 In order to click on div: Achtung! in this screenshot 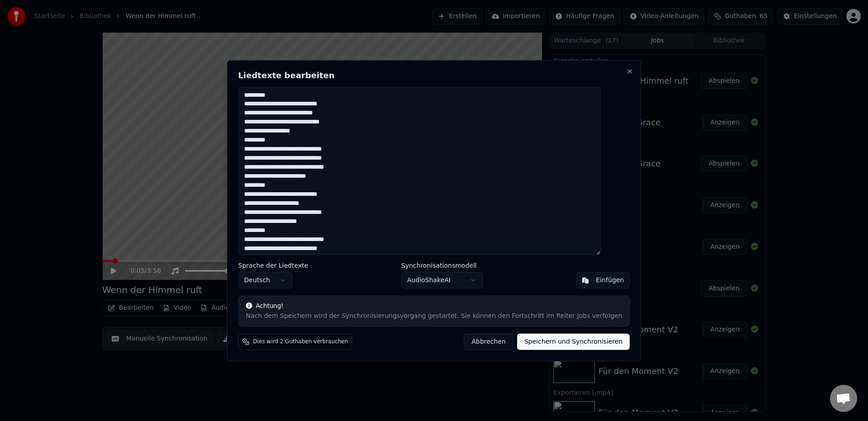, I will do `click(434, 306)`.